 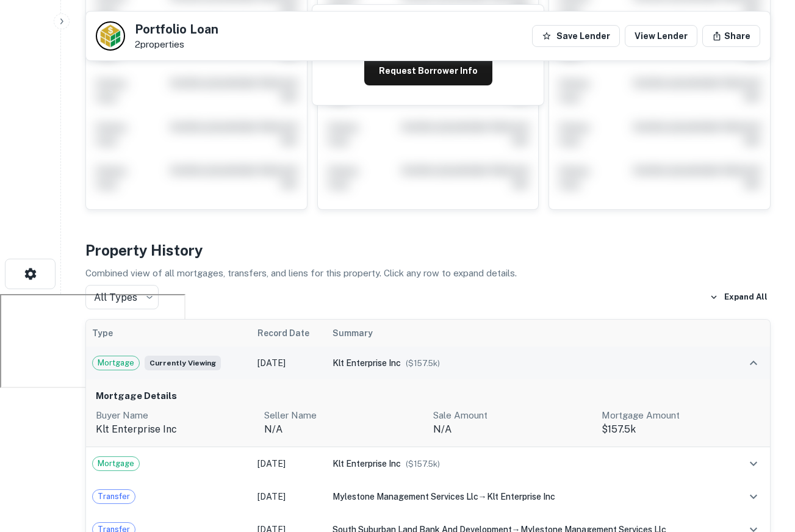 What do you see at coordinates (764, 463) in the screenshot?
I see `div: Chat Widget` at bounding box center [764, 463].